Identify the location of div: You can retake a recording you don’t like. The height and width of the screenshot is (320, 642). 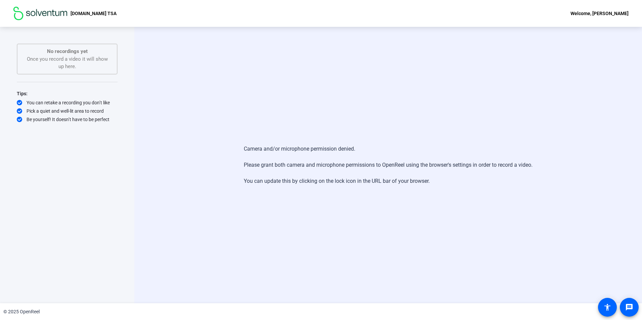
(67, 103).